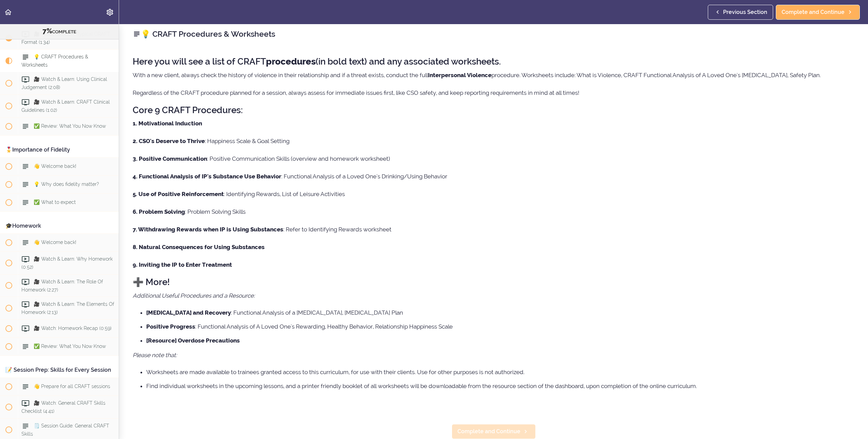 This screenshot has width=868, height=439. I want to click on p: : Positive Communication Skills (overview and homework worksheet), so click(494, 158).